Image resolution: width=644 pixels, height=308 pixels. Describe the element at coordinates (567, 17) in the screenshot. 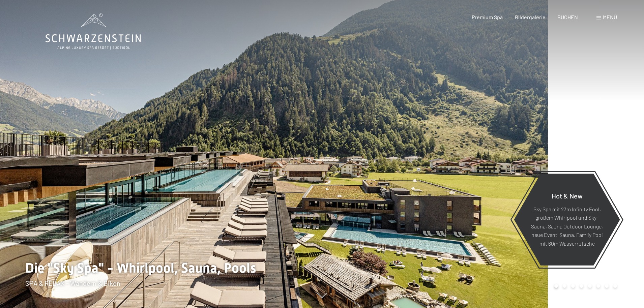

I see `span: BUCHEN` at that location.